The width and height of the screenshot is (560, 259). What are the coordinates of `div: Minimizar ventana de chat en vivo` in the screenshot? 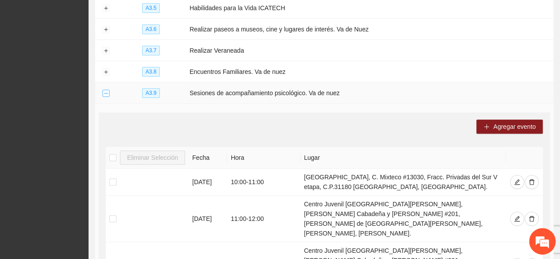 It's located at (156, 15).